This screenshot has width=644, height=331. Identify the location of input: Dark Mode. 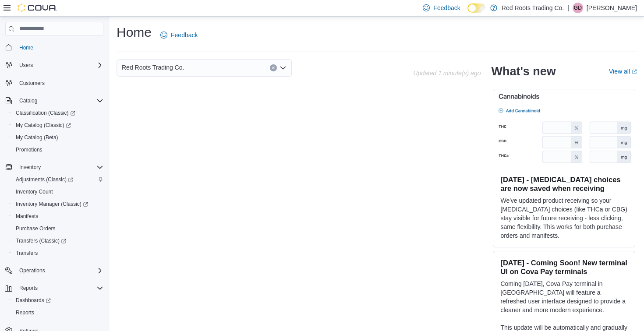
(476, 8).